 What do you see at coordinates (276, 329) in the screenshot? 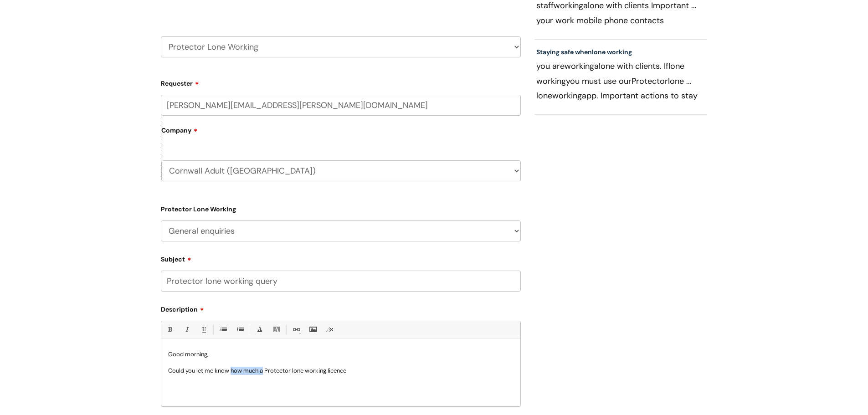
I see `a: Back Color` at bounding box center [276, 329].